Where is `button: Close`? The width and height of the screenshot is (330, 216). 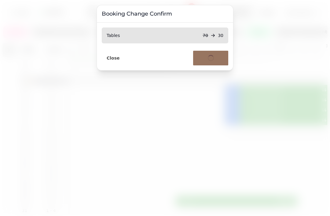 button: Close is located at coordinates (113, 58).